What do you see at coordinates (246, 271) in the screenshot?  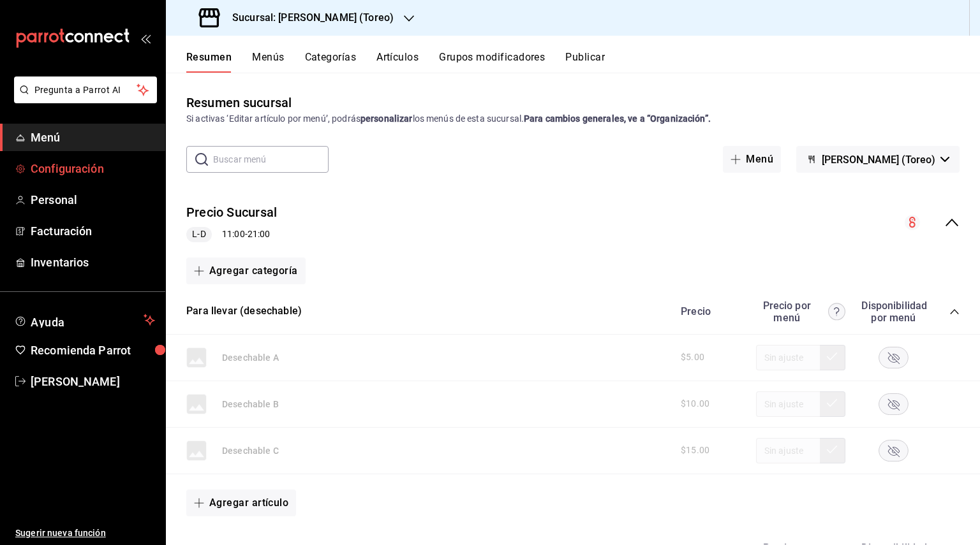 I see `button: Agregar categoría` at bounding box center [246, 271].